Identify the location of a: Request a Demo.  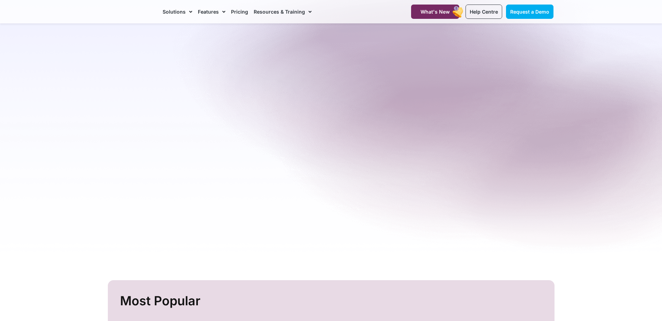
(530, 12).